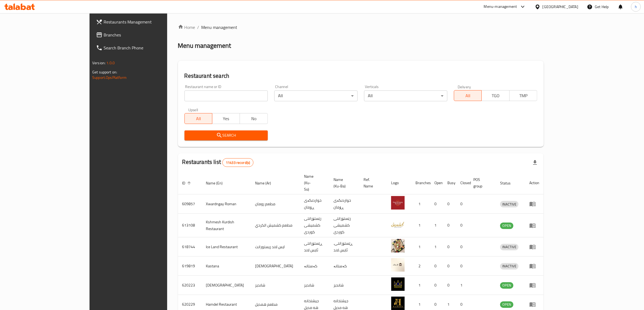 The image size is (644, 310). What do you see at coordinates (238, 163) in the screenshot?
I see `div: Total records count` at bounding box center [238, 163].